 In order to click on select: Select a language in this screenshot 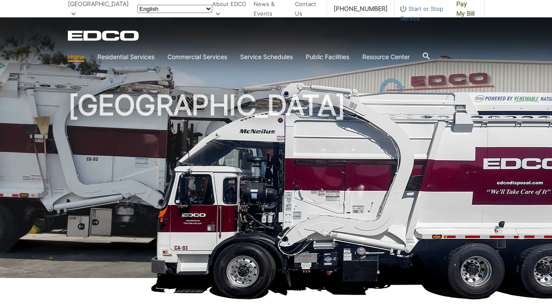, I will do `click(175, 9)`.